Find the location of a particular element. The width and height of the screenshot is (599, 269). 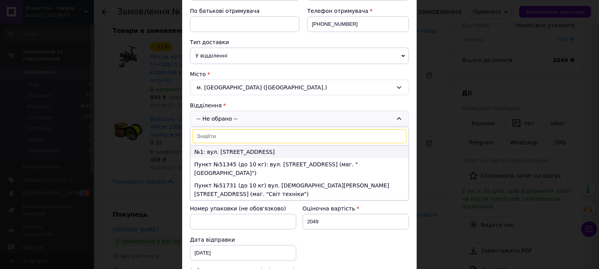

div: Оціночна вартість is located at coordinates (356, 209).